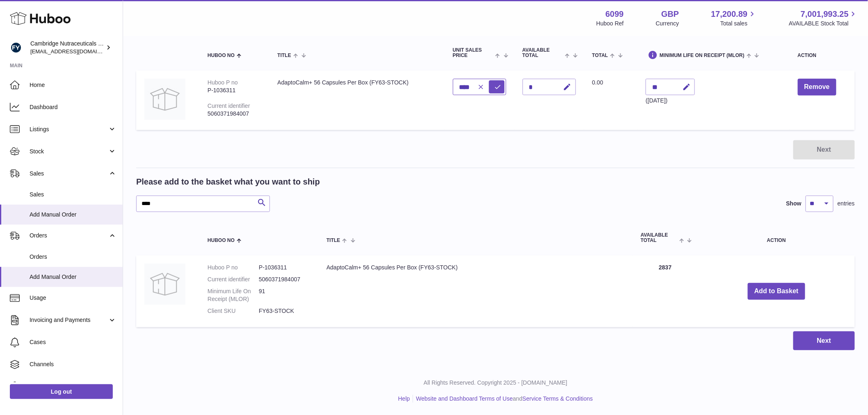  I want to click on div: Currency, so click(667, 23).